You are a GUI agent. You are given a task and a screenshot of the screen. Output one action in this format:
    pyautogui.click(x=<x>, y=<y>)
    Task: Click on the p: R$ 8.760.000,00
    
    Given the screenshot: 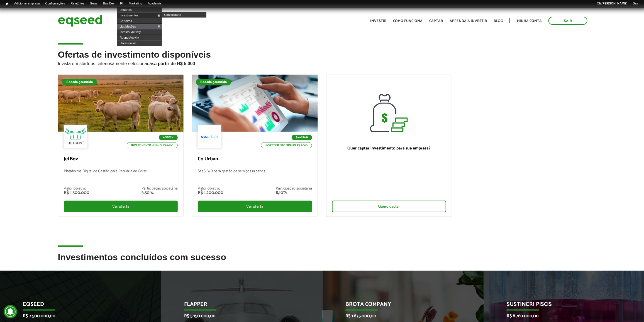 What is the action you would take?
    pyautogui.click(x=560, y=316)
    